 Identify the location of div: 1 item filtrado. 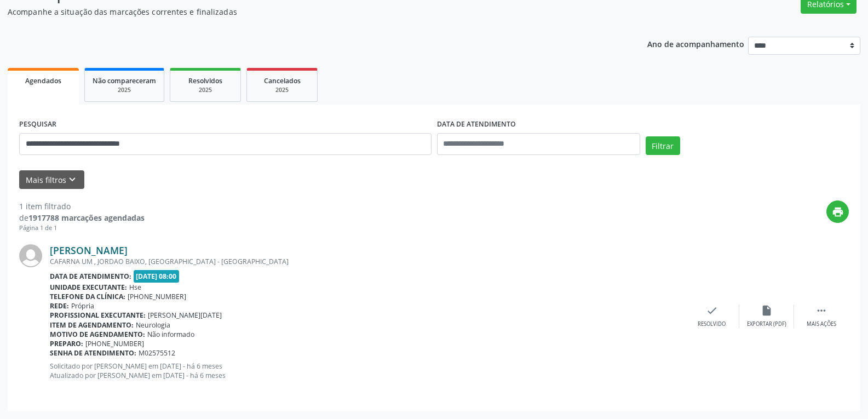
(81, 206).